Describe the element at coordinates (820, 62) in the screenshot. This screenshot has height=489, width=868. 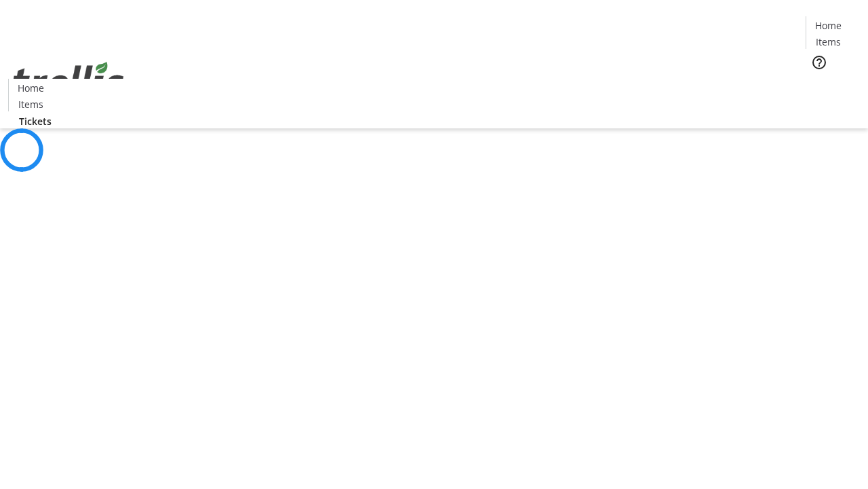
I see `button: Help` at that location.